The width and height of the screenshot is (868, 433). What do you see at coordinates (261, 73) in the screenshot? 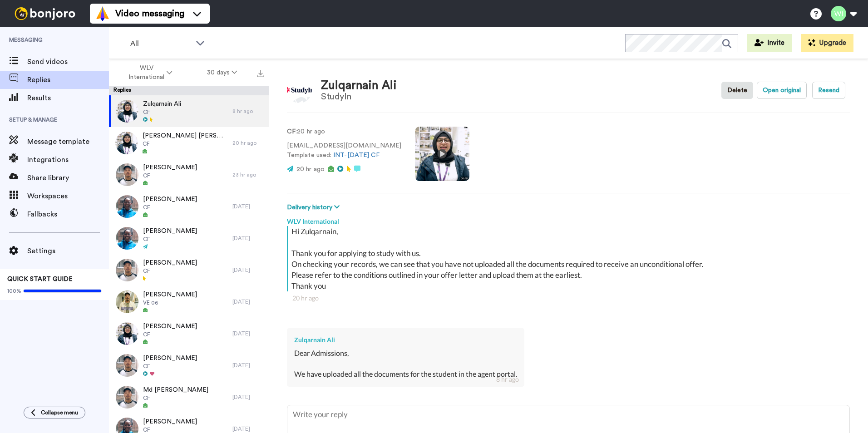
I see `img: export.svg` at bounding box center [261, 73].